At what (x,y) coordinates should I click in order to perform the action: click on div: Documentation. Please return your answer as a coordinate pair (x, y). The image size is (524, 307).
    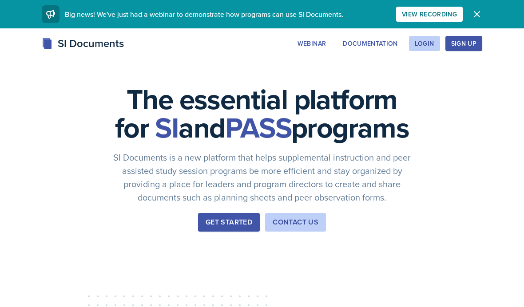
    Looking at the image, I should click on (370, 43).